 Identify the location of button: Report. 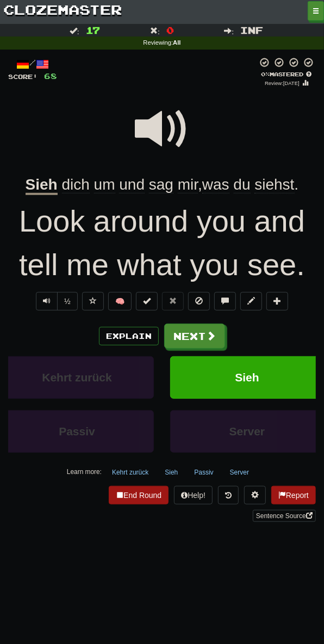
(294, 495).